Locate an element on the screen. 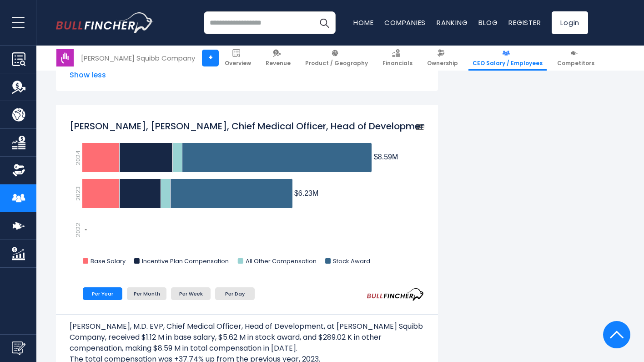 This screenshot has width=644, height=362. a: Product / Geography is located at coordinates (337, 58).